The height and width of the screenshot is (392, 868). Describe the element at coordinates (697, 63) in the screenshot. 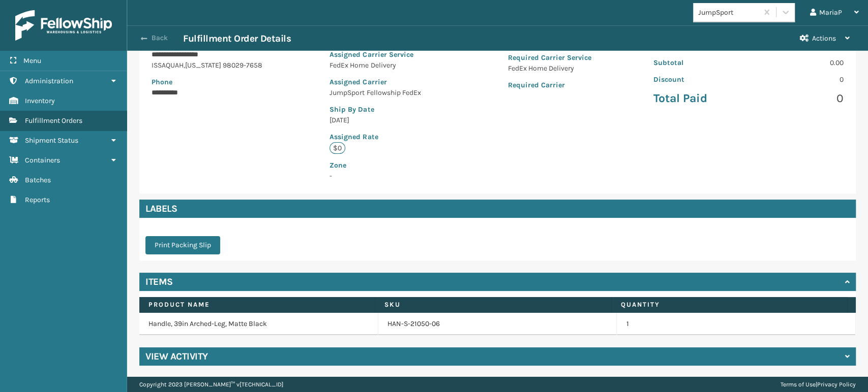

I see `p: Subtotal` at that location.